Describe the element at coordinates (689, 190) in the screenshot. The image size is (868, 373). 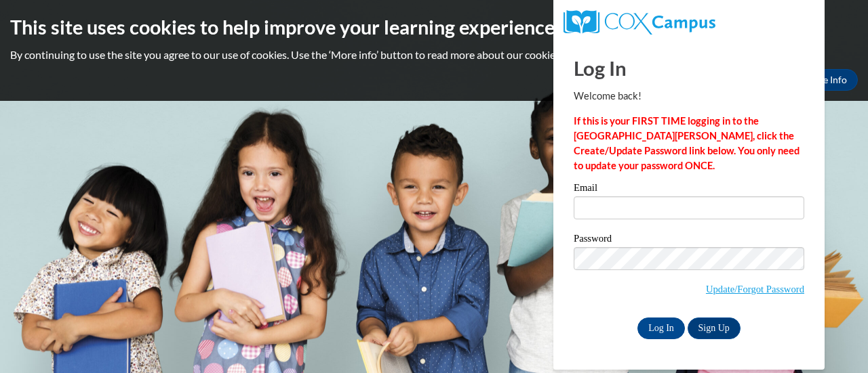
I see `label: Email` at that location.